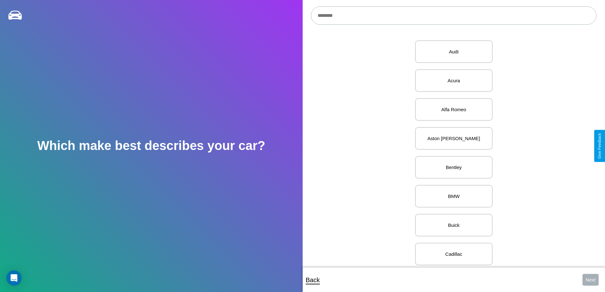  I want to click on p: Audi, so click(453, 51).